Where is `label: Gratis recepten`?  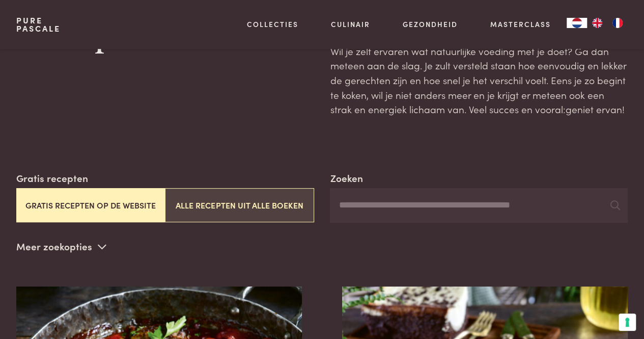 label: Gratis recepten is located at coordinates (52, 178).